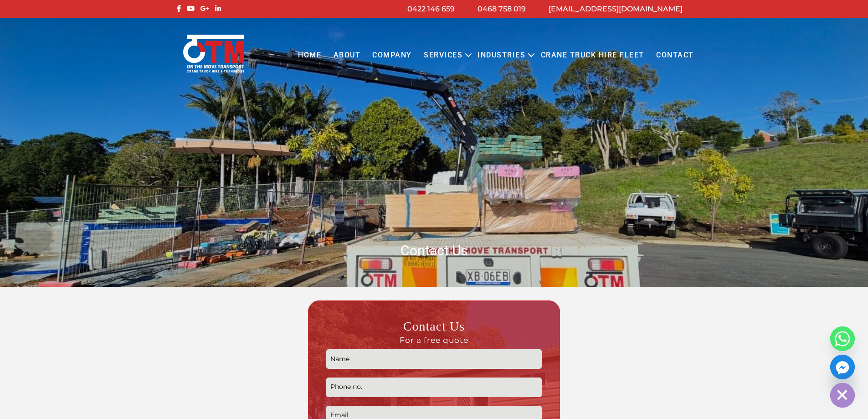  Describe the element at coordinates (434, 332) in the screenshot. I see `h3: Contact Us` at that location.